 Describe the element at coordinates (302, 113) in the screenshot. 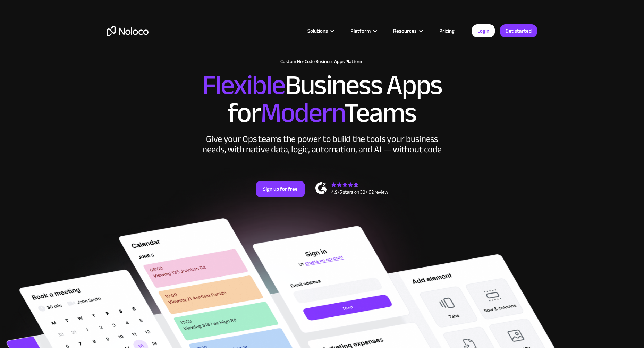

I see `span: Modern` at that location.